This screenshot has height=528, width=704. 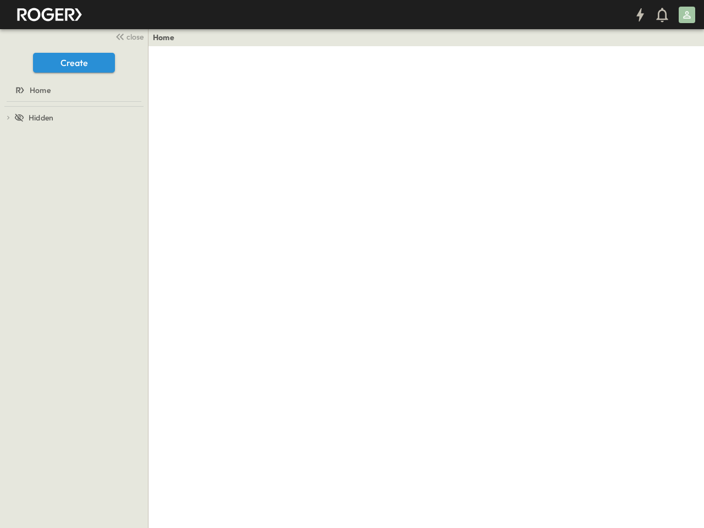 What do you see at coordinates (41, 118) in the screenshot?
I see `span: Hidden` at bounding box center [41, 118].